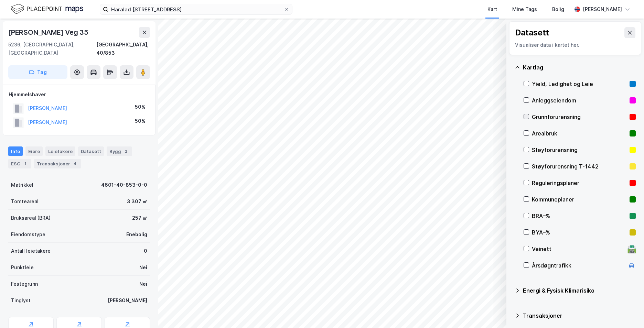 The image size is (644, 328). I want to click on div: 4601-40-853-0-0, so click(124, 185).